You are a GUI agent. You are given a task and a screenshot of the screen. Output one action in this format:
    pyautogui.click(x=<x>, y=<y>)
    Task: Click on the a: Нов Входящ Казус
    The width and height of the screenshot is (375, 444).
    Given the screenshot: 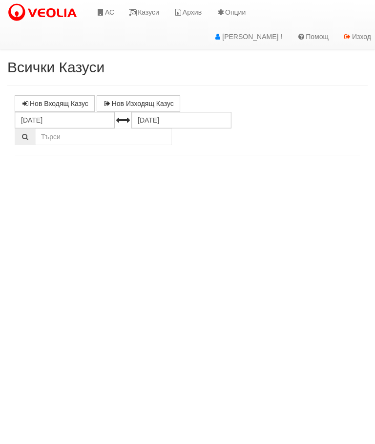 What is the action you would take?
    pyautogui.click(x=55, y=103)
    